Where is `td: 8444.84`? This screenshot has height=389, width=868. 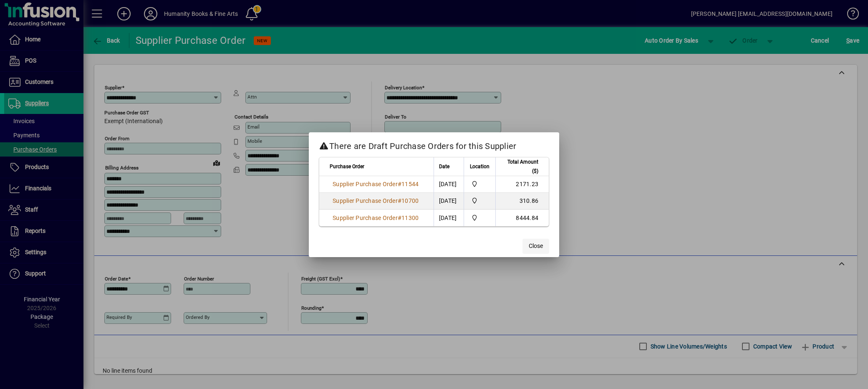 td: 8444.84 is located at coordinates (522, 218).